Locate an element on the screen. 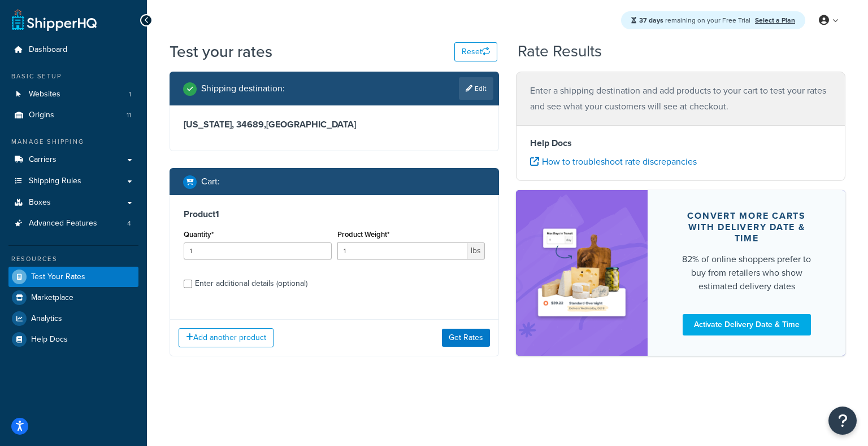 This screenshot has width=868, height=446. a: Activate Delivery Date & Time is located at coordinates (746, 325).